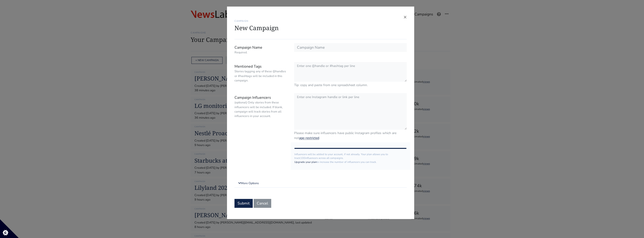 This screenshot has height=238, width=644. I want to click on small: Required., so click(260, 53).